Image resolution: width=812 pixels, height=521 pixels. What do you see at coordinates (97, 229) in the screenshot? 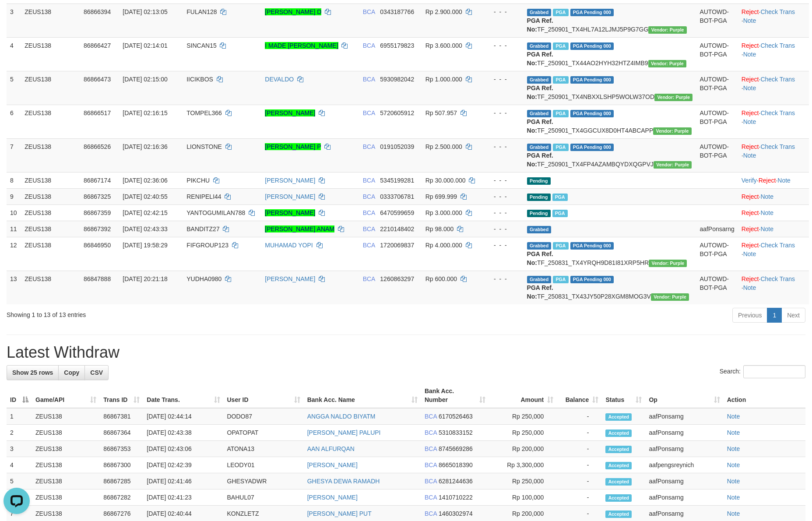
I see `span: 86867392` at bounding box center [97, 229].